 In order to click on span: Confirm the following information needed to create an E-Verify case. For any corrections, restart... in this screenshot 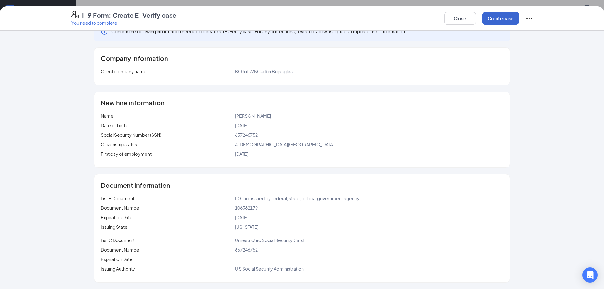, I will do `click(259, 31)`.